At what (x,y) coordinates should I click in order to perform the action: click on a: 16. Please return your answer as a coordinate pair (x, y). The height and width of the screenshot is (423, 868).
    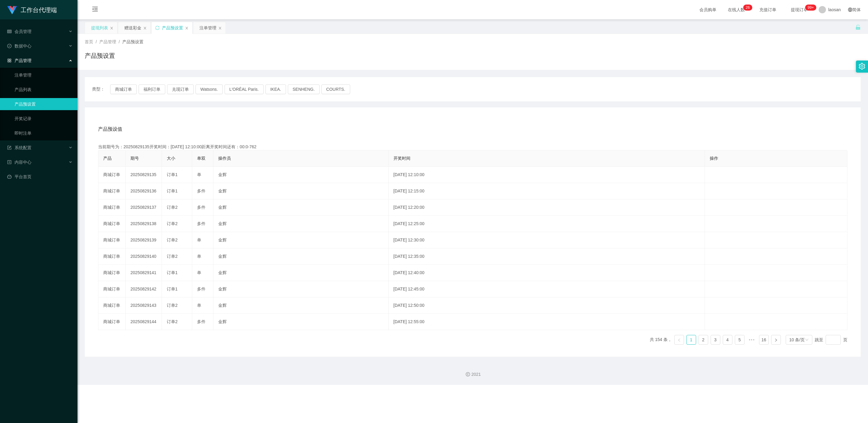
    Looking at the image, I should click on (764, 340).